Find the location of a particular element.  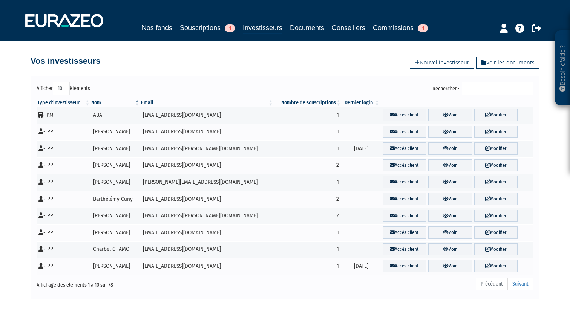

a: Investisseurs is located at coordinates (263, 28).